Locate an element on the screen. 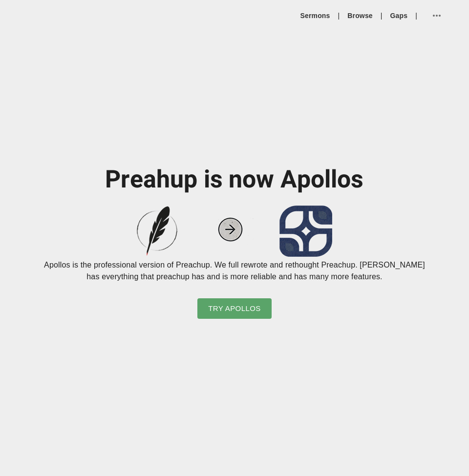 The width and height of the screenshot is (469, 476). h1: Preahup is now Apollos is located at coordinates (234, 180).